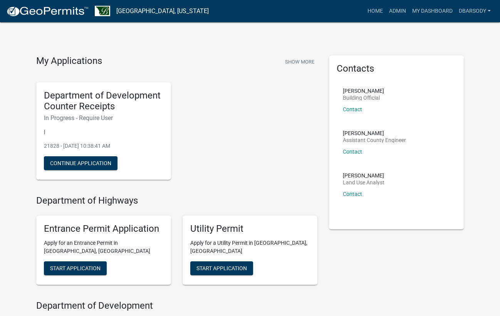 This screenshot has width=500, height=316. Describe the element at coordinates (104, 118) in the screenshot. I see `h6: In Progress - Require User` at that location.